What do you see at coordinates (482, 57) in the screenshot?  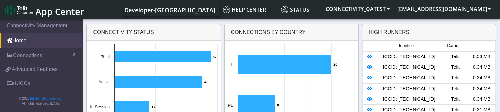 I see `div: 0.53 MB` at bounding box center [482, 57].